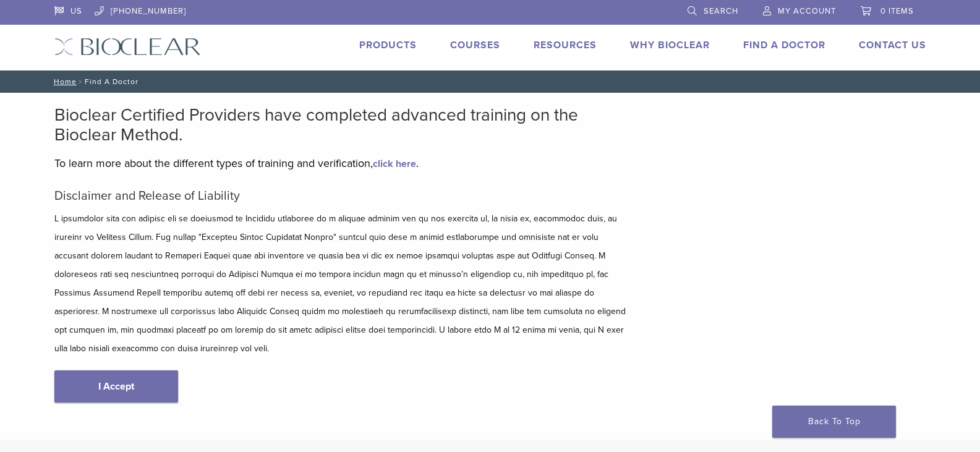  What do you see at coordinates (834, 422) in the screenshot?
I see `a: Back To Top` at bounding box center [834, 422].